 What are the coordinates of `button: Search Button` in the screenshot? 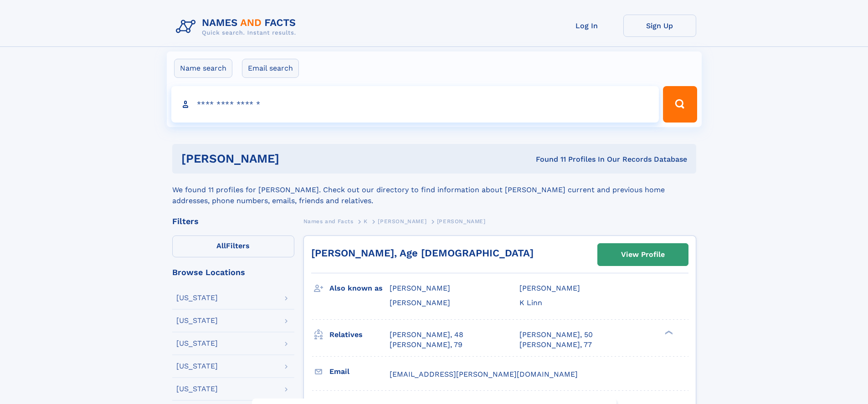 It's located at (680, 105).